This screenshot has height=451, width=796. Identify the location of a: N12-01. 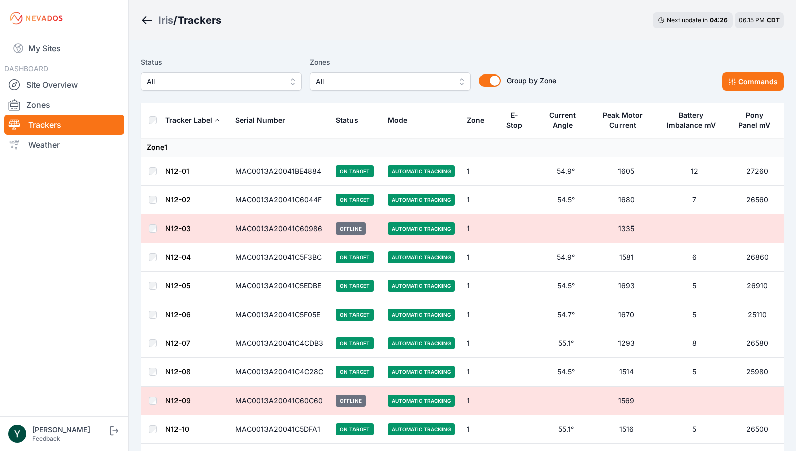
(177, 170).